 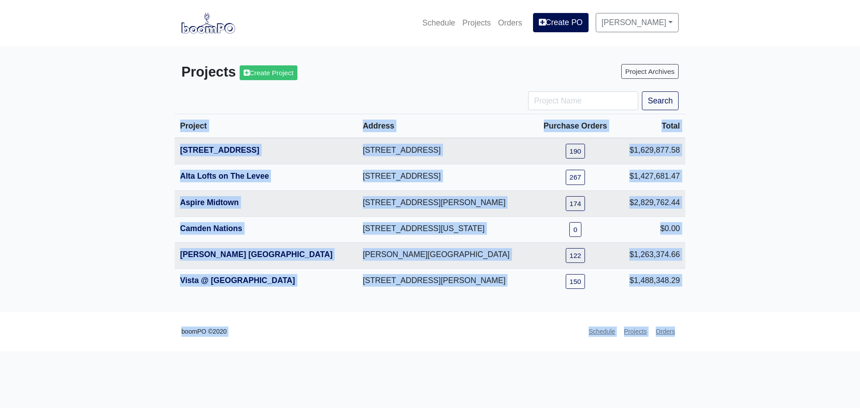 I want to click on button: Search, so click(x=661, y=101).